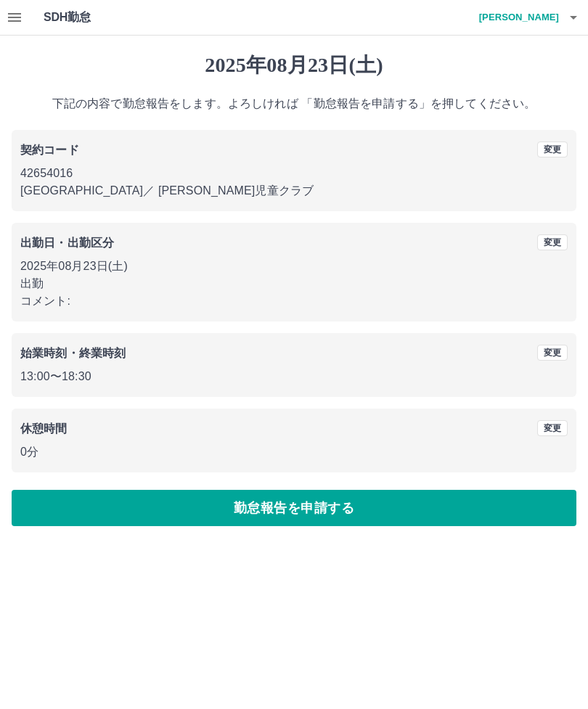 Image resolution: width=588 pixels, height=709 pixels. Describe the element at coordinates (294, 173) in the screenshot. I see `p: 42654016` at that location.